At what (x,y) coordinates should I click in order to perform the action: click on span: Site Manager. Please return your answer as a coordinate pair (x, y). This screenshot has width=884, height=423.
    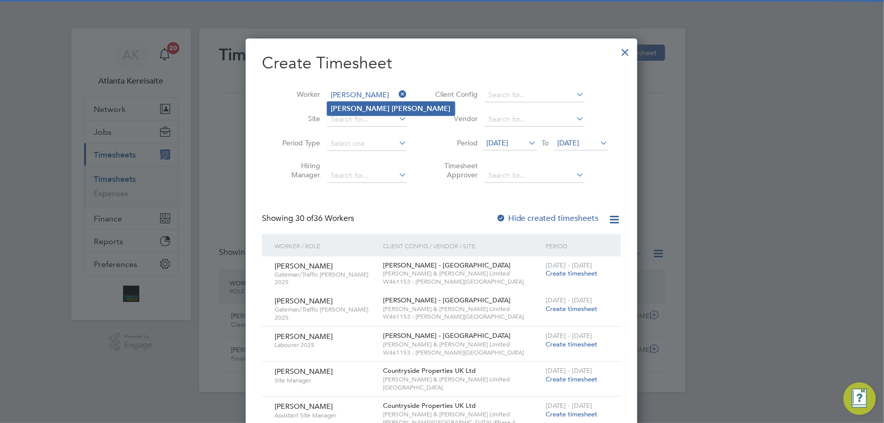
    Looking at the image, I should click on (325, 381).